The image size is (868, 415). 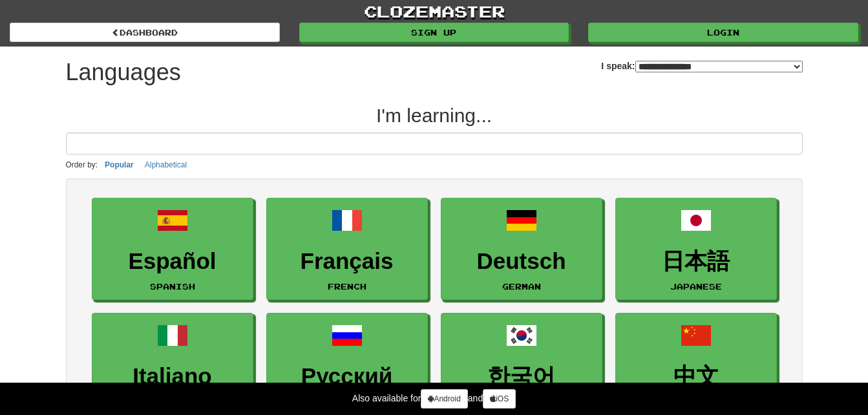 What do you see at coordinates (347, 287) in the screenshot?
I see `small: French` at bounding box center [347, 287].